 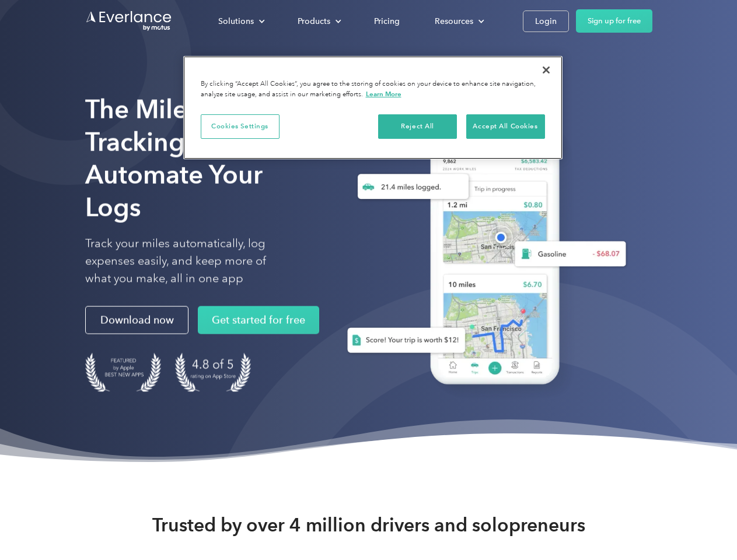 I want to click on button: Accept All Cookies, so click(x=505, y=127).